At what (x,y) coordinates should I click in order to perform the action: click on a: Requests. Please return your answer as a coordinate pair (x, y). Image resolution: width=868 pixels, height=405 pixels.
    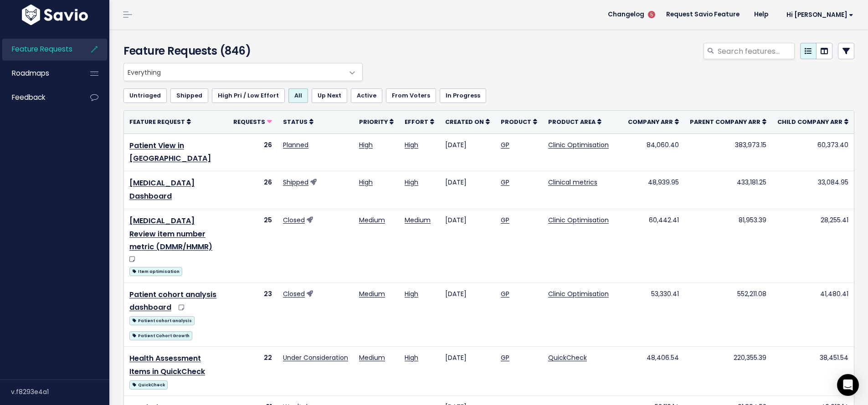
    Looking at the image, I should click on (252, 122).